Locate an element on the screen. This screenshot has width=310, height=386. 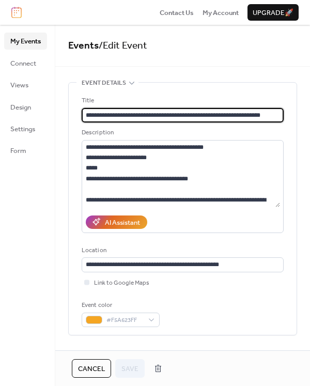
a: Views is located at coordinates (25, 85).